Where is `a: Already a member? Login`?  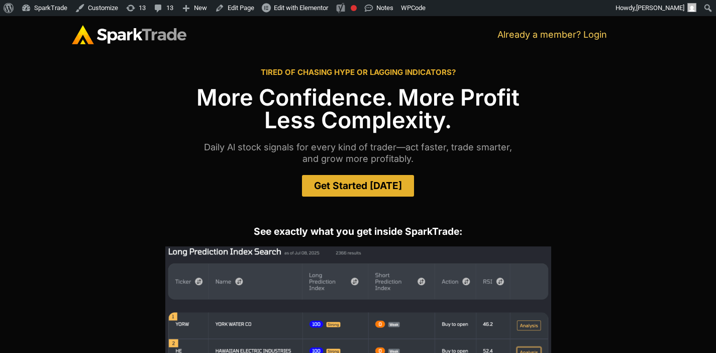
a: Already a member? Login is located at coordinates (552, 34).